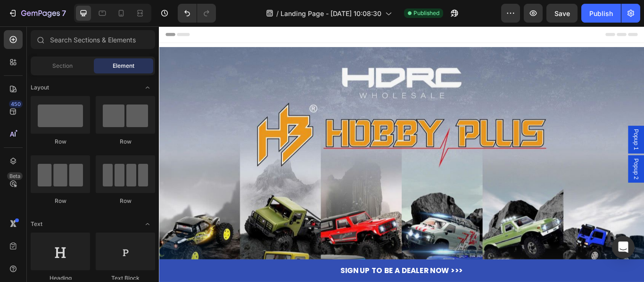 Image resolution: width=644 pixels, height=282 pixels. I want to click on div: 450, so click(15, 104).